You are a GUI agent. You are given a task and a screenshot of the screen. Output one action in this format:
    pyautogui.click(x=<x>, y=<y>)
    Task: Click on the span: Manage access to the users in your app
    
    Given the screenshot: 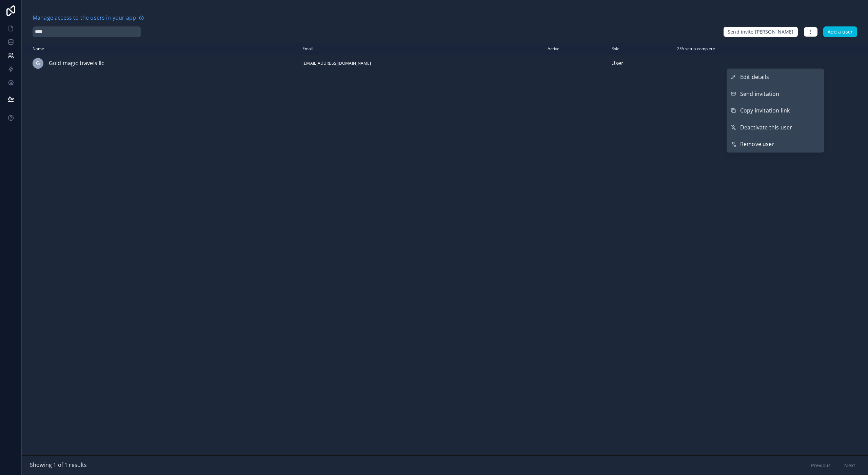 What is the action you would take?
    pyautogui.click(x=84, y=18)
    